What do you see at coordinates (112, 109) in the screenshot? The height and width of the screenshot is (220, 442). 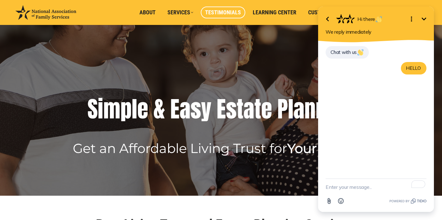 I see `div: m` at bounding box center [112, 109].